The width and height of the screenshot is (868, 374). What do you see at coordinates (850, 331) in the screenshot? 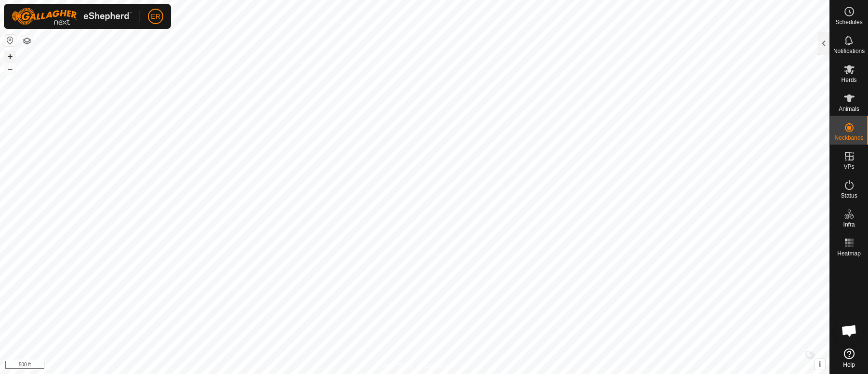
I see `a: Open chat` at bounding box center [850, 331].